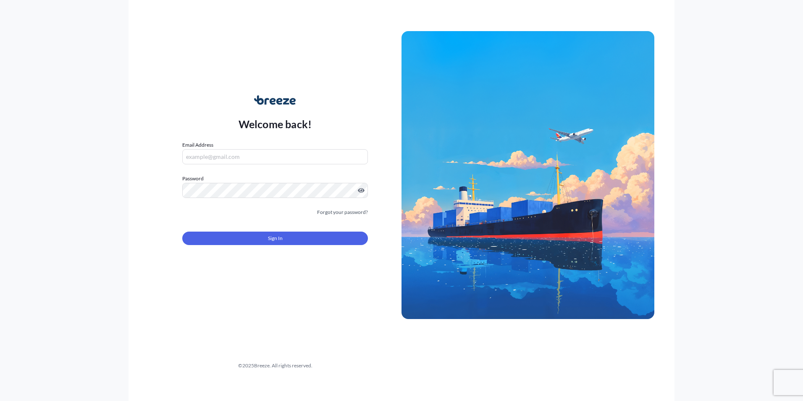  What do you see at coordinates (275, 157) in the screenshot?
I see `input: example@gmail.com` at bounding box center [275, 157].